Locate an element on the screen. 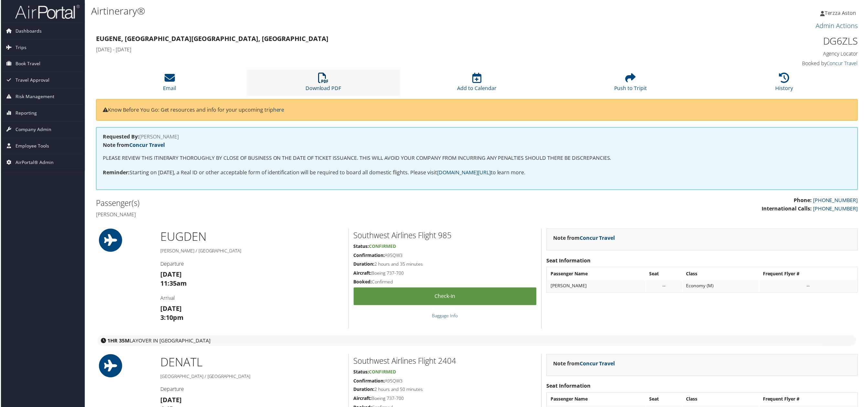 The image size is (868, 407). strong: Requested By: is located at coordinates (120, 137).